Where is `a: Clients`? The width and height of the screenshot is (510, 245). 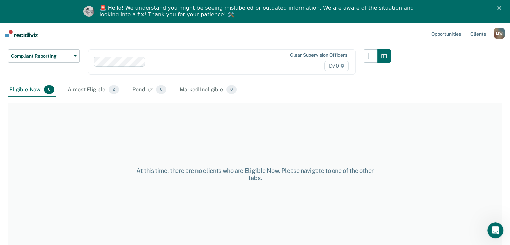
a: Clients is located at coordinates (478, 34).